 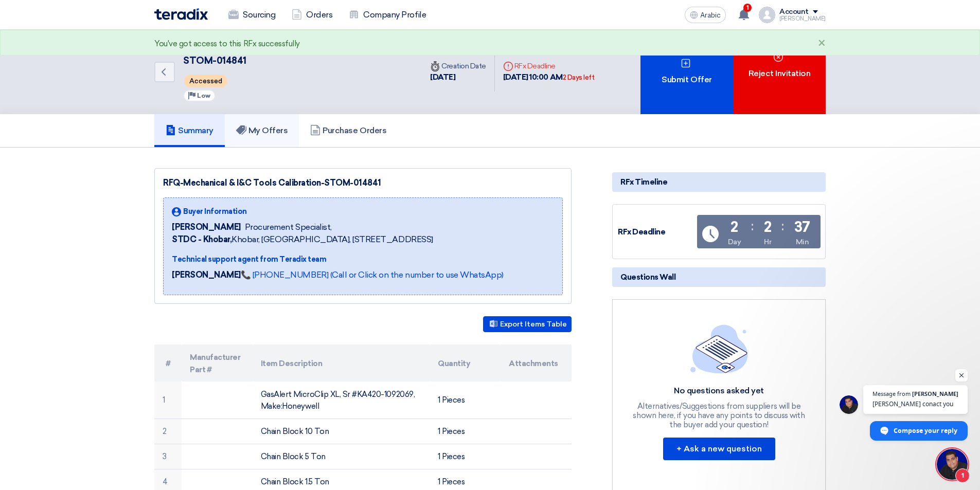 What do you see at coordinates (318, 14) in the screenshot?
I see `font: Orders` at bounding box center [318, 14].